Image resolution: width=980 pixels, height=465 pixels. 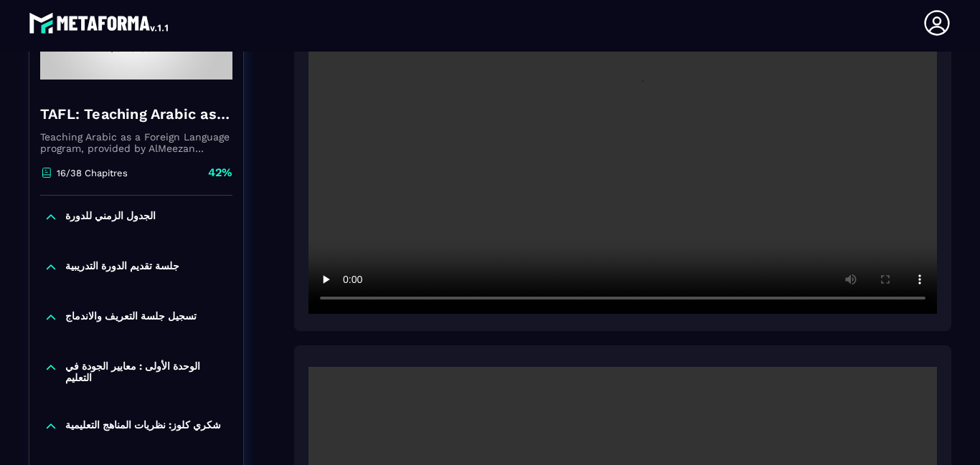 What do you see at coordinates (143, 426) in the screenshot?
I see `p: شكري كلوز: نظریات المناھج التعلیمیة` at bounding box center [143, 426].